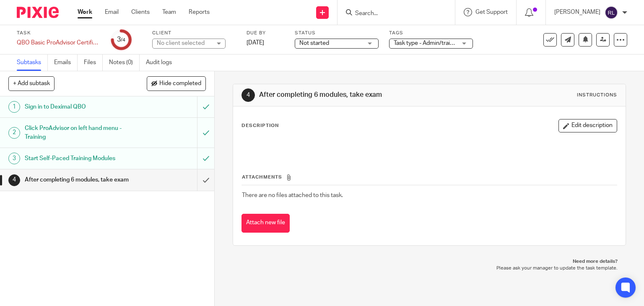  I want to click on span: Hide completed, so click(180, 84).